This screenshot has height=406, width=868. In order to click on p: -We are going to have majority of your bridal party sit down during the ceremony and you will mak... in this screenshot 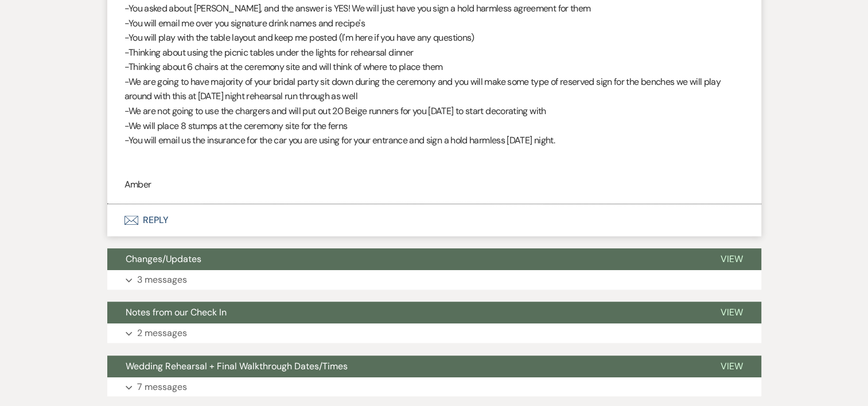, I will do `click(434, 89)`.